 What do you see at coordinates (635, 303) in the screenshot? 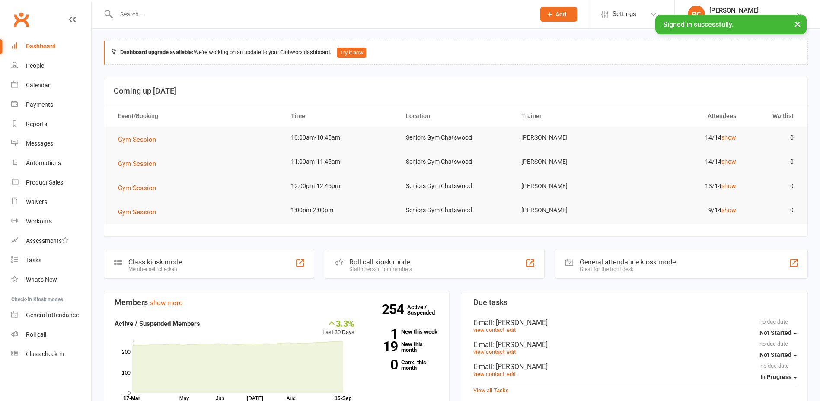
I see `h3: Due tasks` at bounding box center [635, 303].